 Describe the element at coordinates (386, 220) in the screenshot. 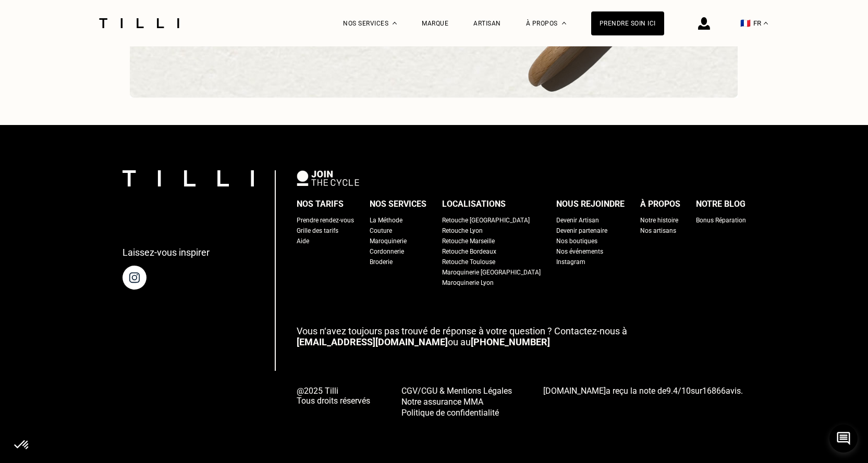

I see `a: La Méthode` at that location.